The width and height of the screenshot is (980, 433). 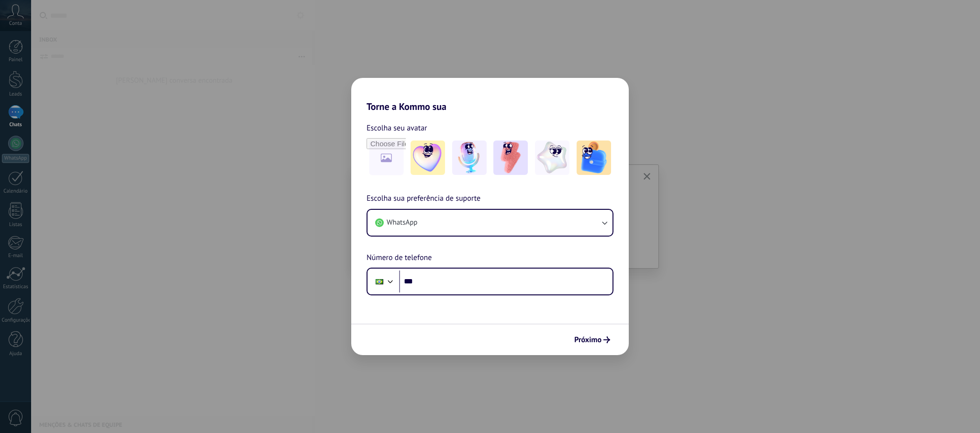 What do you see at coordinates (594, 158) in the screenshot?
I see `img: -5.jpeg` at bounding box center [594, 158].